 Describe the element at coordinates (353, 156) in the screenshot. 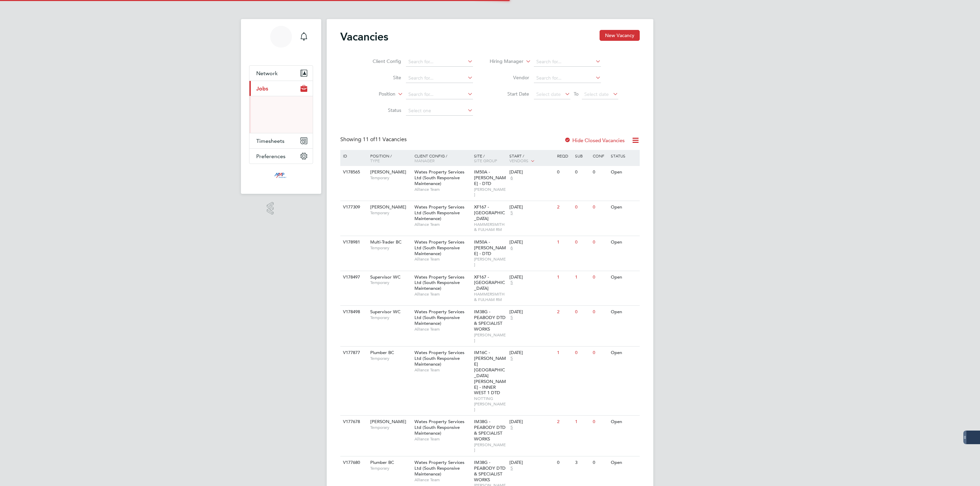

I see `div: ID` at that location.